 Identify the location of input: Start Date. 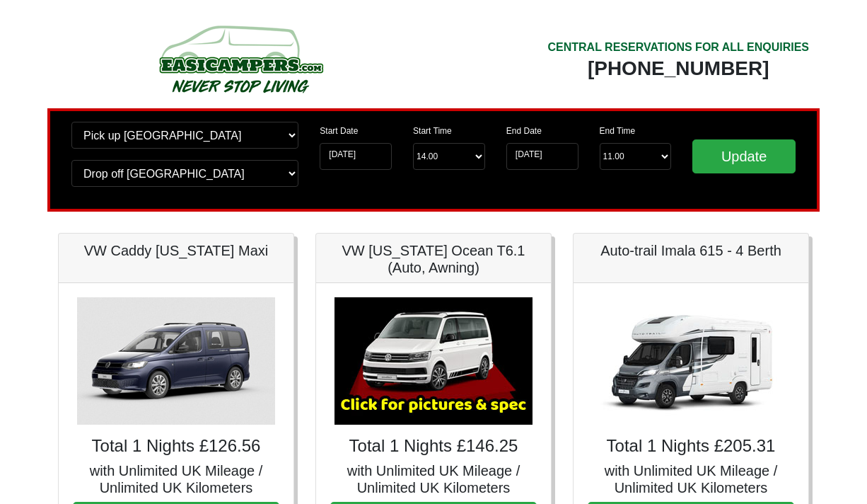
(356, 157).